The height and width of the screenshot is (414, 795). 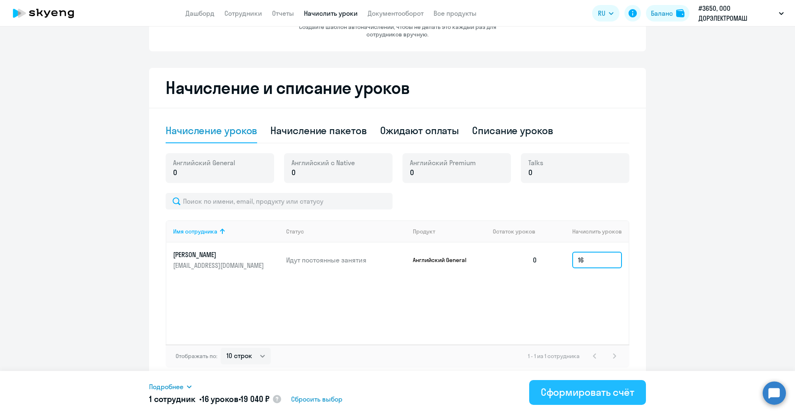 What do you see at coordinates (209, 399) in the screenshot?
I see `h5: 1 сотрудник • •` at bounding box center [209, 399].